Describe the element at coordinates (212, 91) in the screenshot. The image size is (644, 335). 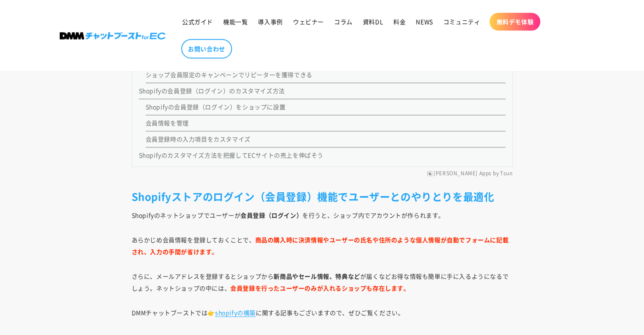
I see `a: Shopifyの会員登録（ログイン）のカスタマイズ方法` at that location.